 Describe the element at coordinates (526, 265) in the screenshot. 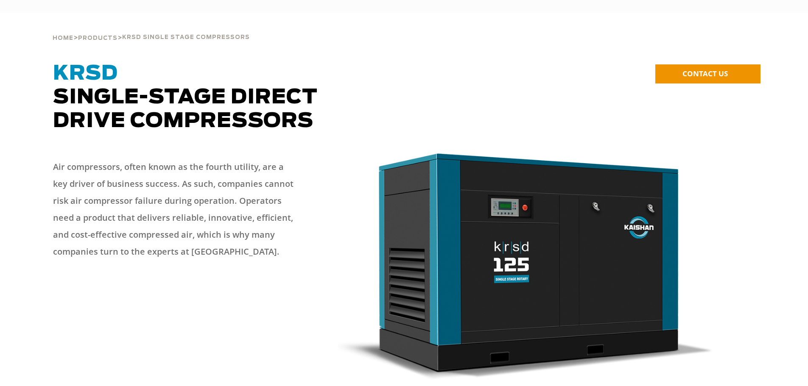

I see `img: krsd125` at that location.